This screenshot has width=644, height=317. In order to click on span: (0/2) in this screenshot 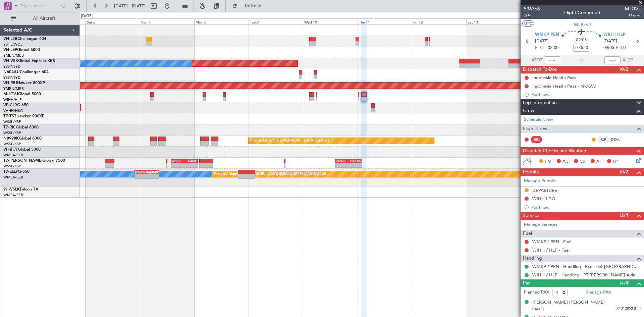, I will do `click(625, 172)`.